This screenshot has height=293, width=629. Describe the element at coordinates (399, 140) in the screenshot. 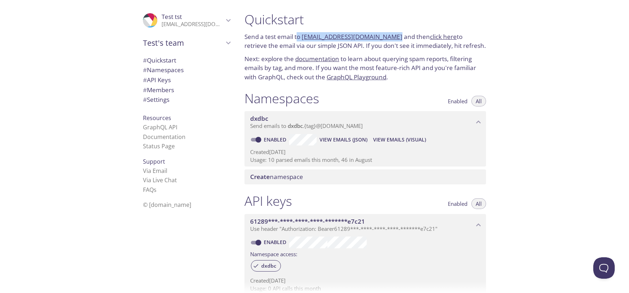

I see `button: View Emails (Visual)` at that location.